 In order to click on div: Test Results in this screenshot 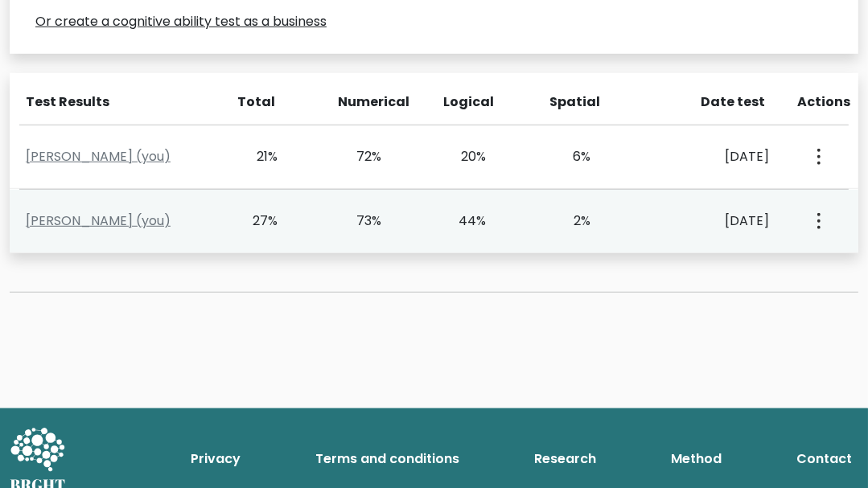, I will do `click(119, 102)`.